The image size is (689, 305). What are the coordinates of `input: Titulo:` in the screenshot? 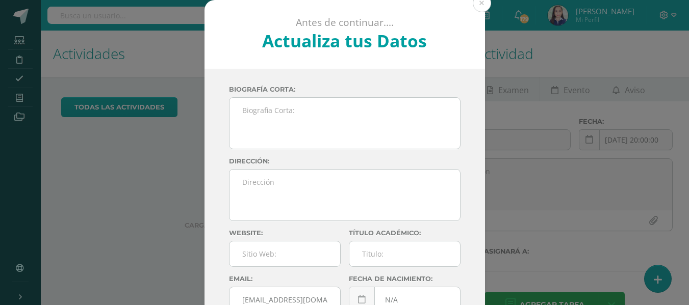 It's located at (404, 254).